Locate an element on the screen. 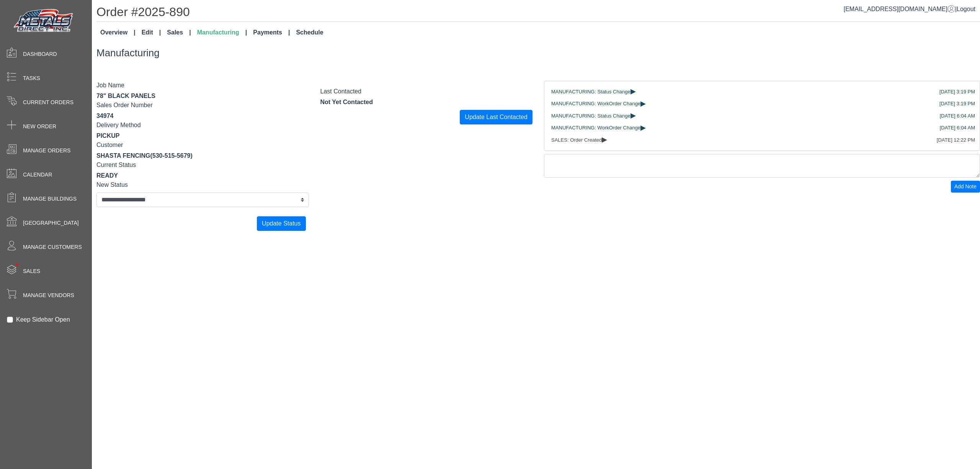 This screenshot has height=469, width=980. span: Tasks is located at coordinates (32, 78).